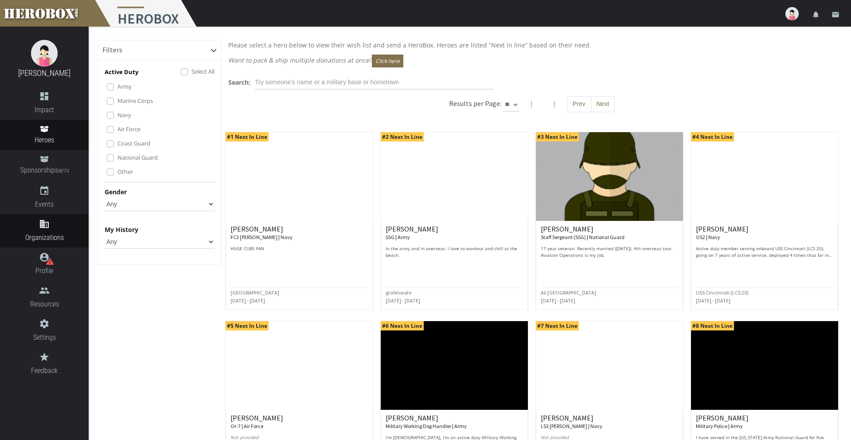 This screenshot has height=440, width=851. Describe the element at coordinates (112, 50) in the screenshot. I see `h6: Filters` at that location.